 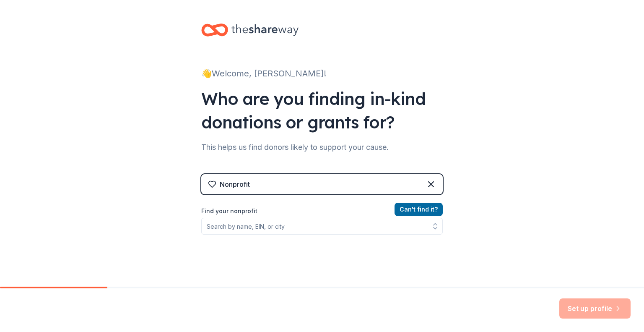 What do you see at coordinates (322, 211) in the screenshot?
I see `label: Find your nonprofit` at bounding box center [322, 211].